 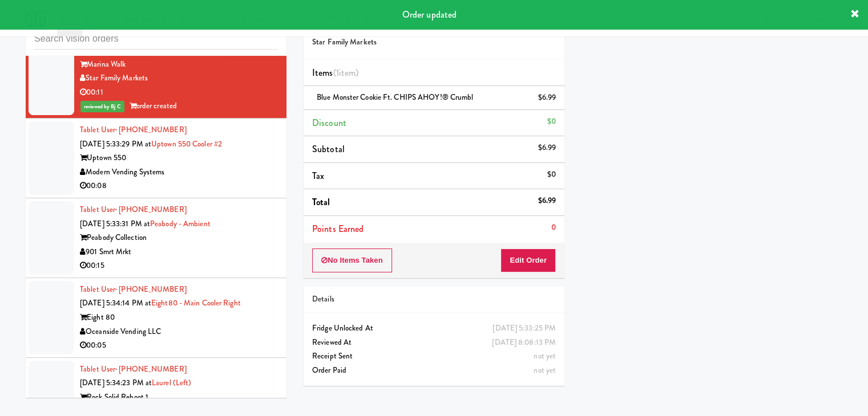 I want to click on div: Order Paid, so click(x=434, y=371).